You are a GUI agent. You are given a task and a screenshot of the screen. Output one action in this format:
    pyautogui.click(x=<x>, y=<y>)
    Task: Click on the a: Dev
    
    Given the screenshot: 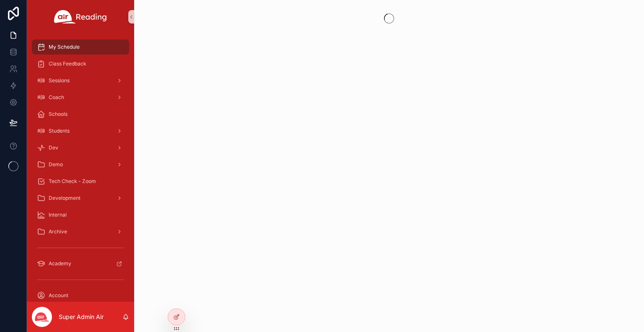 What is the action you would take?
    pyautogui.click(x=81, y=148)
    